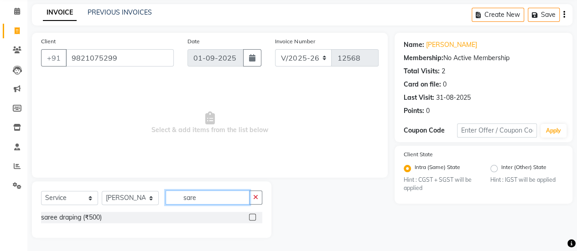 Image resolution: width=577 pixels, height=251 pixels. What do you see at coordinates (422, 84) in the screenshot?
I see `div: Card on file:` at bounding box center [422, 84].